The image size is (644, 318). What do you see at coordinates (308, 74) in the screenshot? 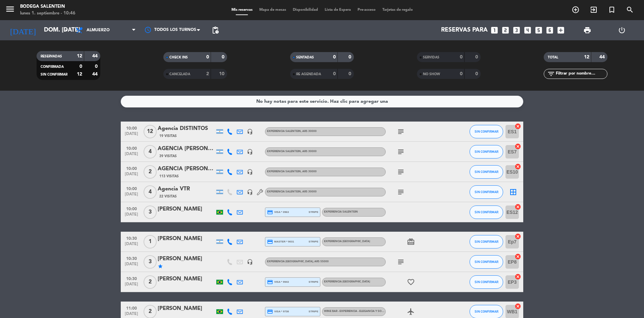
I see `span: RE AGENDADA` at bounding box center [308, 74].